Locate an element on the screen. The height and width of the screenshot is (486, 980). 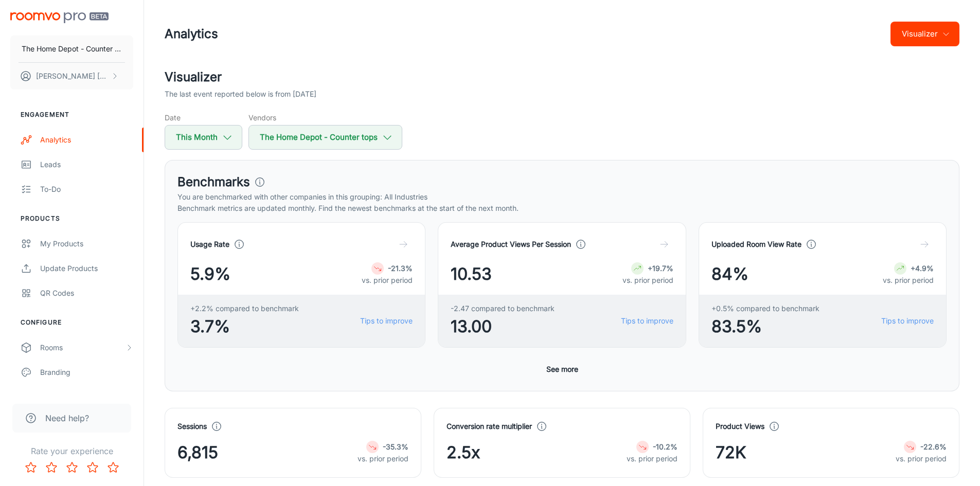
div: Texts is located at coordinates (86, 397).